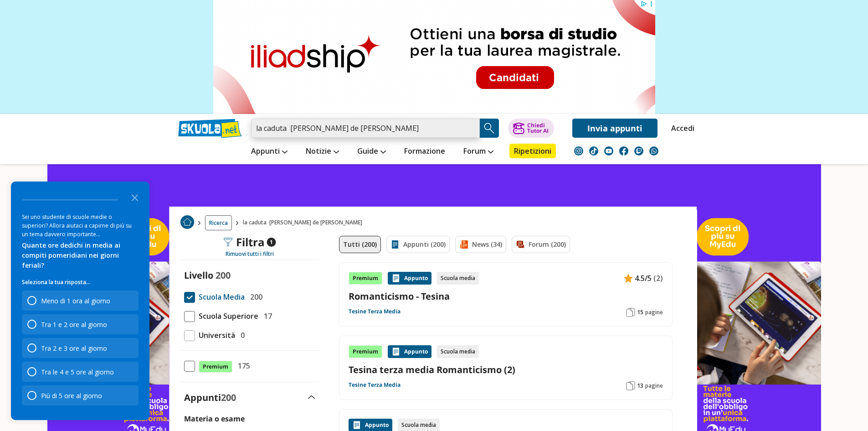 The width and height of the screenshot is (868, 431). What do you see at coordinates (187, 222) in the screenshot?
I see `img: Home` at bounding box center [187, 222].